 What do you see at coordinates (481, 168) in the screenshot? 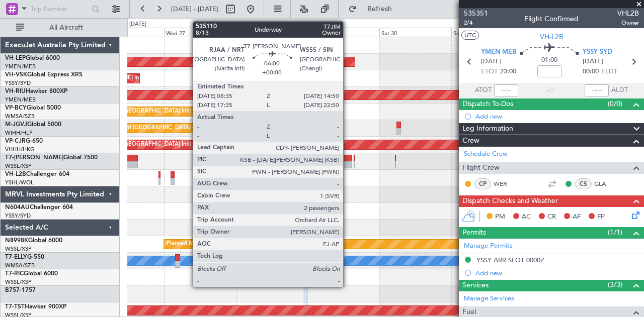
I see `span: Flight Crew` at bounding box center [481, 168].